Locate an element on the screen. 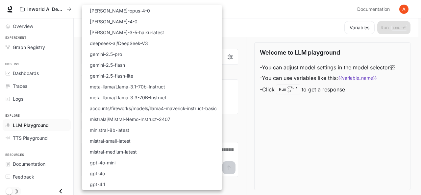 The height and width of the screenshot is (195, 421). p: deepseek-ai/DeepSeek-V3 is located at coordinates (119, 43).